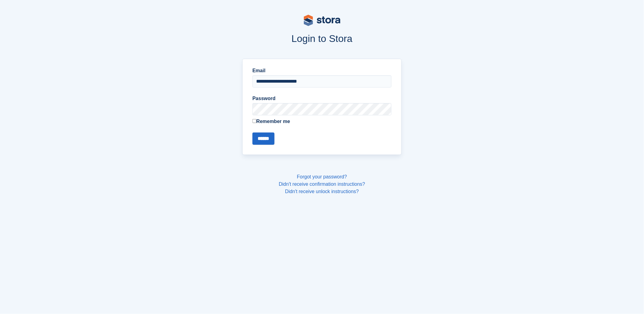 Image resolution: width=644 pixels, height=314 pixels. What do you see at coordinates (322, 98) in the screenshot?
I see `label: Password` at bounding box center [322, 98].